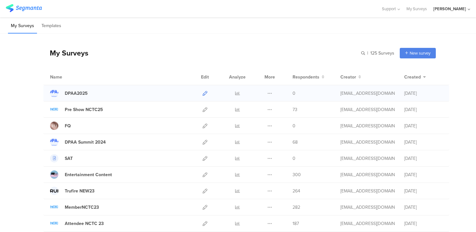 The image size is (476, 232). I want to click on div: SAT, so click(69, 158).